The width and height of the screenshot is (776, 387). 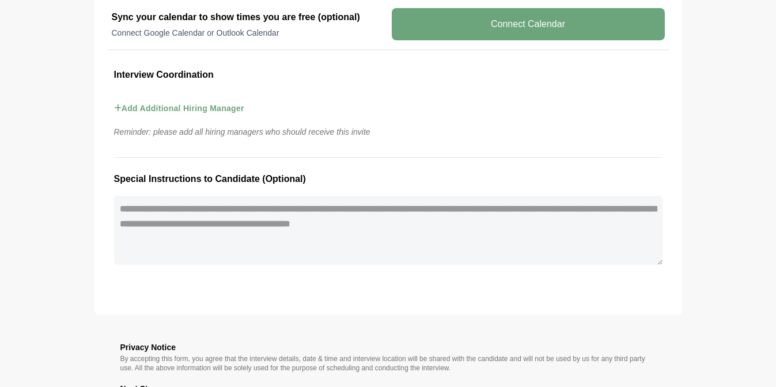 I want to click on h2: Sync your calendar to show times you are free (optional), so click(x=248, y=17).